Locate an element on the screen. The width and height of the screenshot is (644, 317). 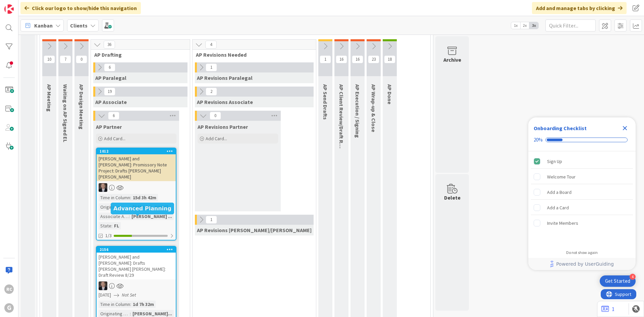
a: Powered by UserGuiding is located at coordinates (582, 264).